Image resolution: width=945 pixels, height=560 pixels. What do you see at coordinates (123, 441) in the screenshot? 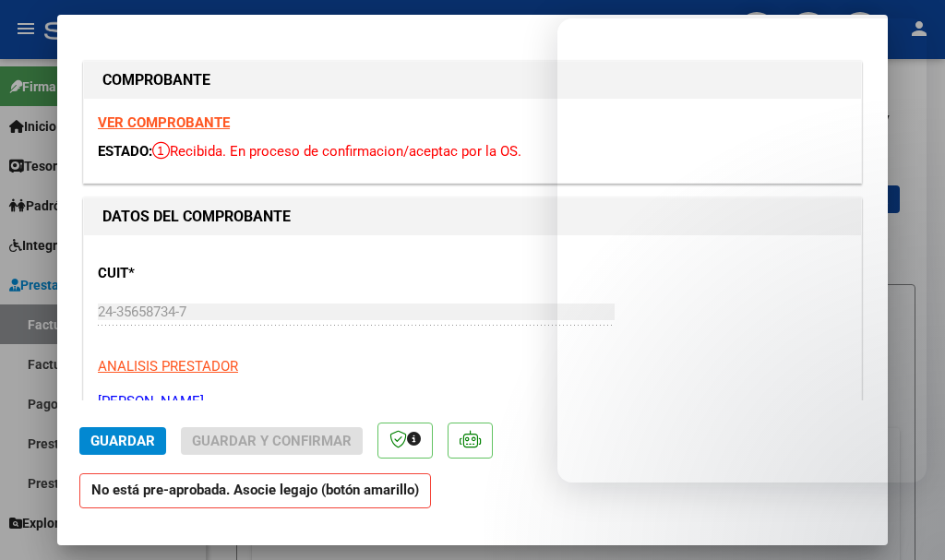
I see `button: Guardar` at bounding box center [123, 441].